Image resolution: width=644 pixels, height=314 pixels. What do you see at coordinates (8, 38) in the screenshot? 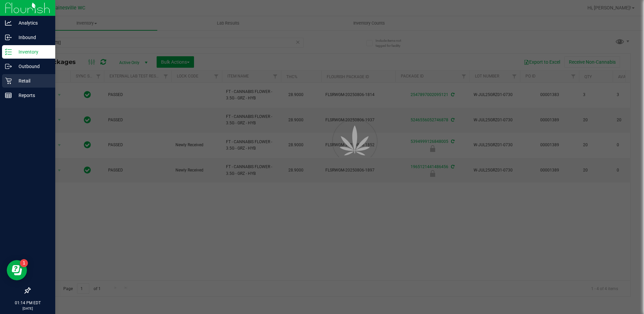
I see `inline-svg: Inbound` at bounding box center [8, 38].